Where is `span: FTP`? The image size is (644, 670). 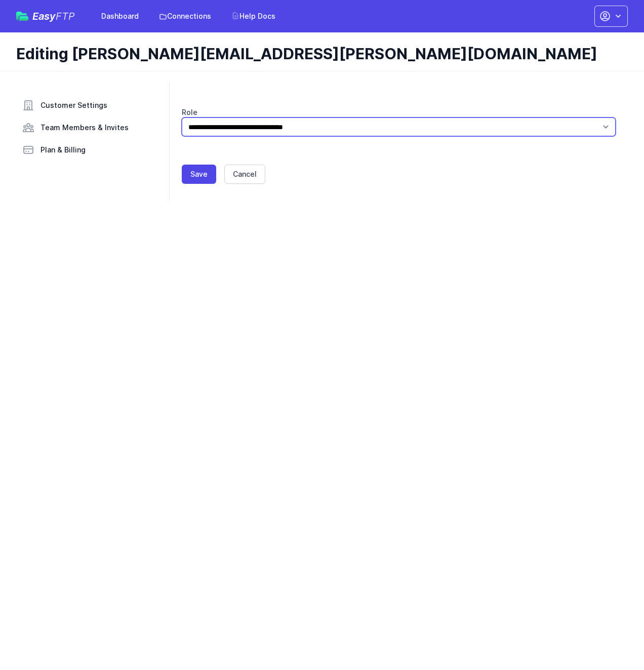 span: FTP is located at coordinates (65, 16).